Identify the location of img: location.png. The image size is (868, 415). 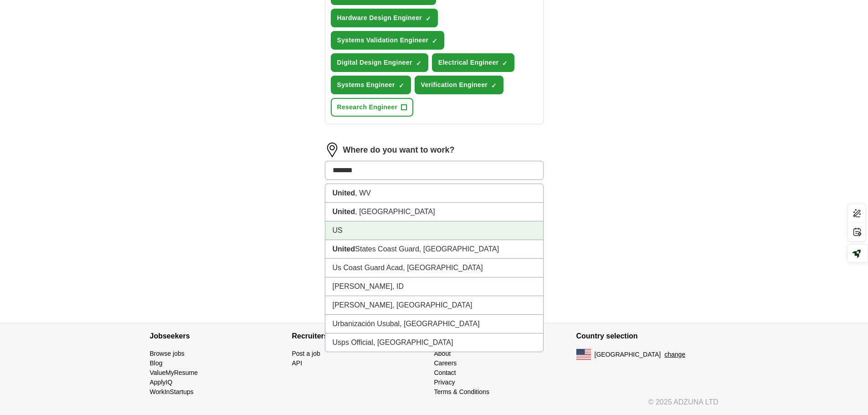
(332, 150).